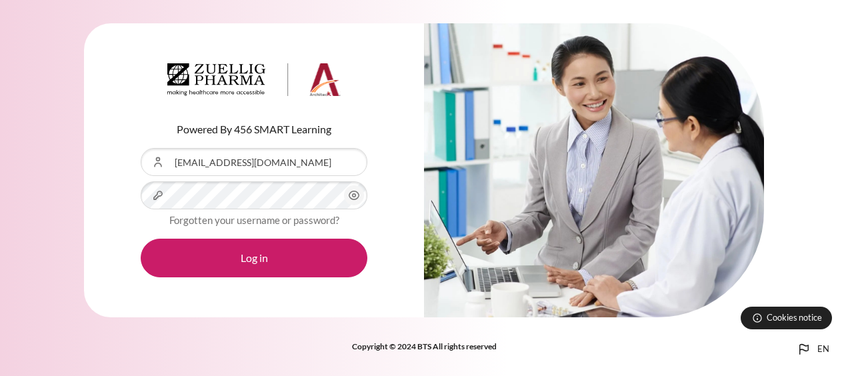 This screenshot has height=376, width=848. Describe the element at coordinates (823, 349) in the screenshot. I see `span: en` at that location.